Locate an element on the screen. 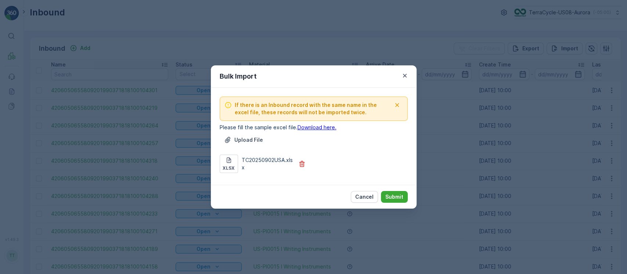  button: Upload File is located at coordinates (243, 140).